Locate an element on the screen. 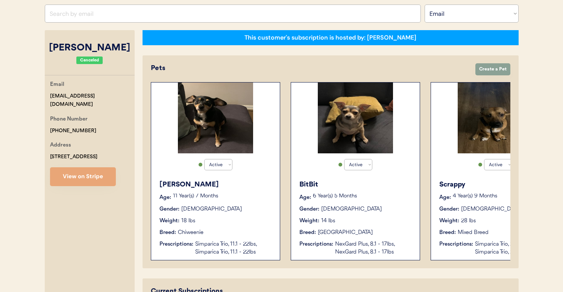  p: 6 Year(s) 5 Months is located at coordinates (363, 196).